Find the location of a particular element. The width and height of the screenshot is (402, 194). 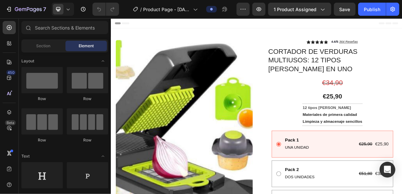

div: Open Intercom Messenger is located at coordinates (388, 170).